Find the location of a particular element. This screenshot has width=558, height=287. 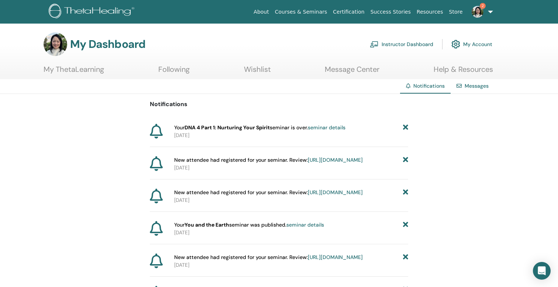

a: Message Center is located at coordinates (352, 72).